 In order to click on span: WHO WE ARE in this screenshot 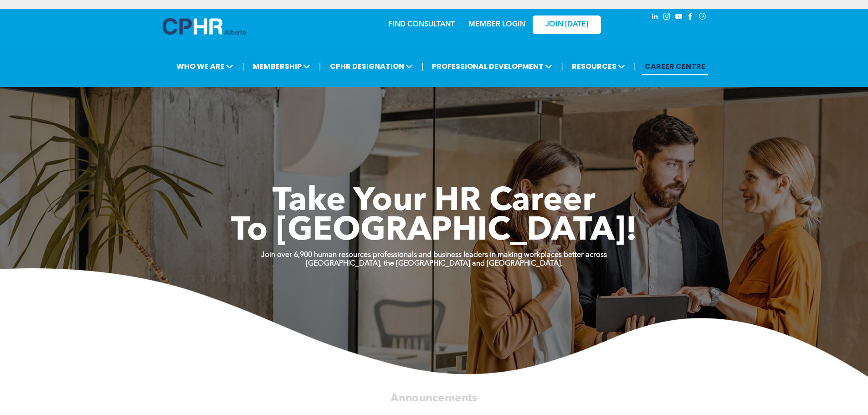, I will do `click(205, 66)`.